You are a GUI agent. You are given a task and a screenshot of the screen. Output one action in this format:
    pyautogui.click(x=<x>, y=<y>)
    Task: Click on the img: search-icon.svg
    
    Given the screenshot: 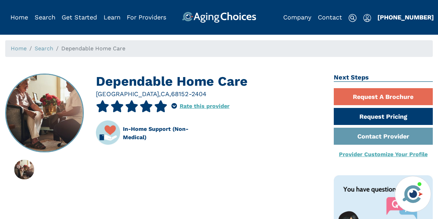 What is the action you would take?
    pyautogui.click(x=353, y=18)
    